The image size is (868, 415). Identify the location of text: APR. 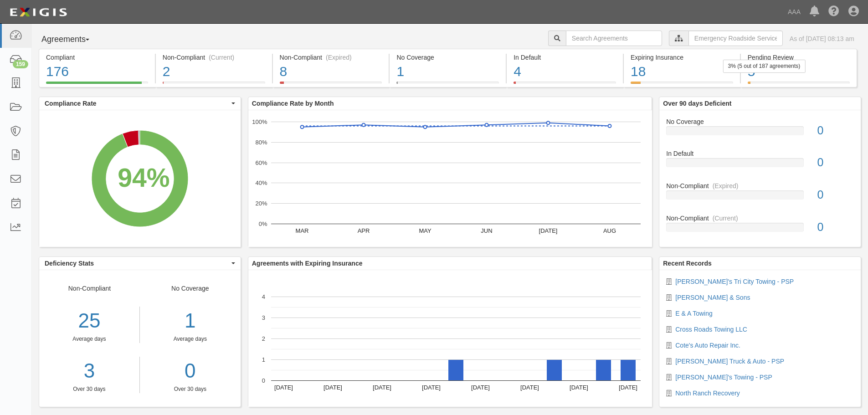
(363, 230).